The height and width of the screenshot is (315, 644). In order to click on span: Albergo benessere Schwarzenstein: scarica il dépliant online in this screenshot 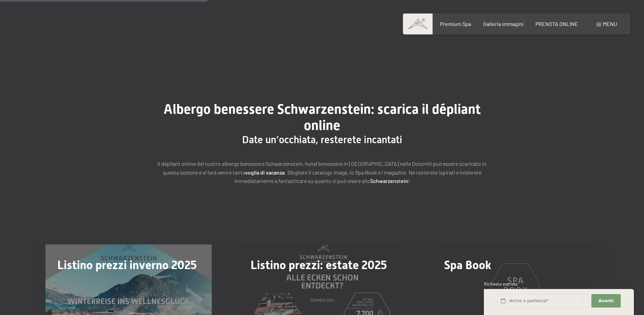, I will do `click(322, 117)`.